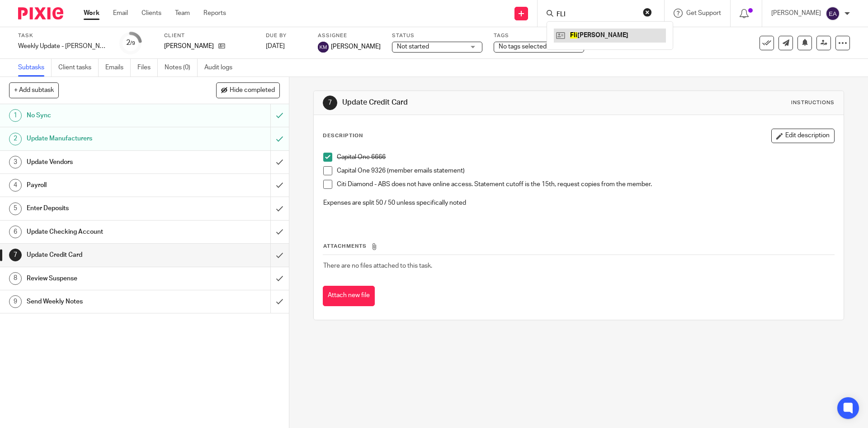 This screenshot has width=868, height=428. Describe the element at coordinates (15, 185) in the screenshot. I see `div: 4` at that location.